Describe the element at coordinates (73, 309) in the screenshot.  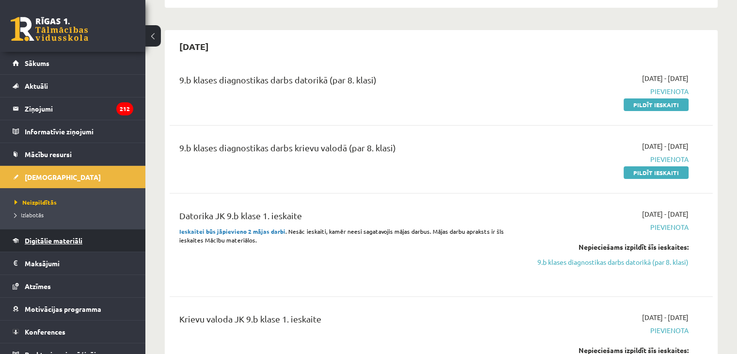
I see `a: Motivācijas programma` at that location.